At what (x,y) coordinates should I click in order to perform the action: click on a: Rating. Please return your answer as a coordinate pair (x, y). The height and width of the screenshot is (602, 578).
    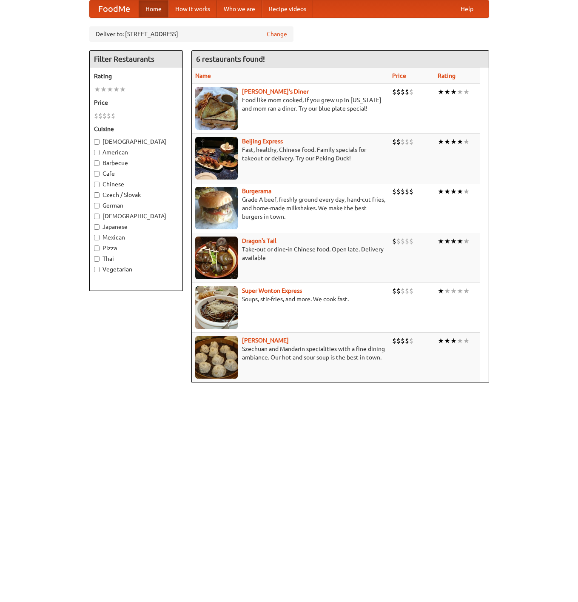
    Looking at the image, I should click on (446, 76).